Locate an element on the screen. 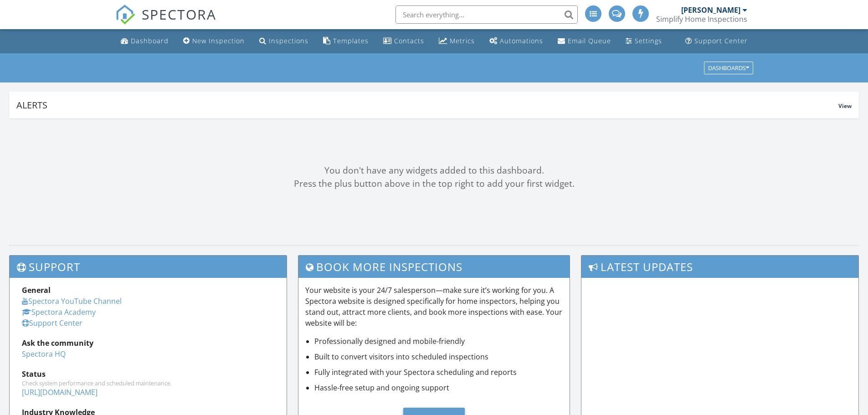 The image size is (868, 415). input: Search everything... is located at coordinates (486, 14).